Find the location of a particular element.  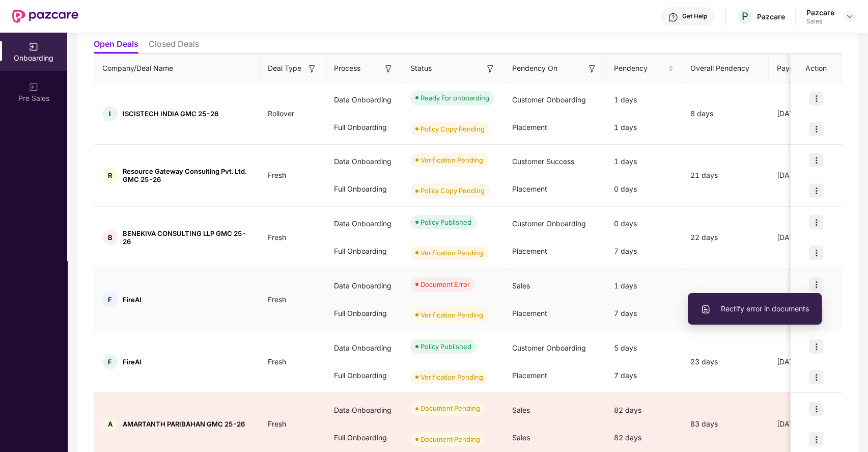

li: Open Deals is located at coordinates (116, 46).